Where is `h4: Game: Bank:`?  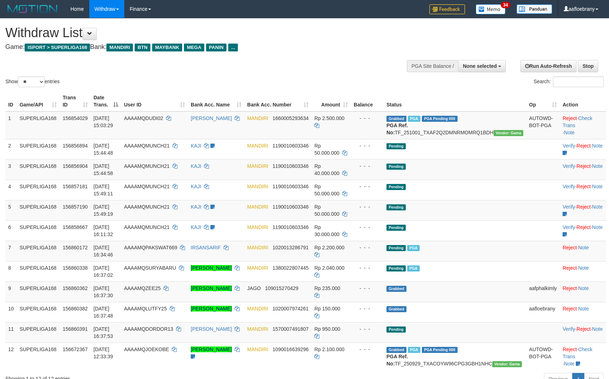
h4: Game: Bank: is located at coordinates (202, 47).